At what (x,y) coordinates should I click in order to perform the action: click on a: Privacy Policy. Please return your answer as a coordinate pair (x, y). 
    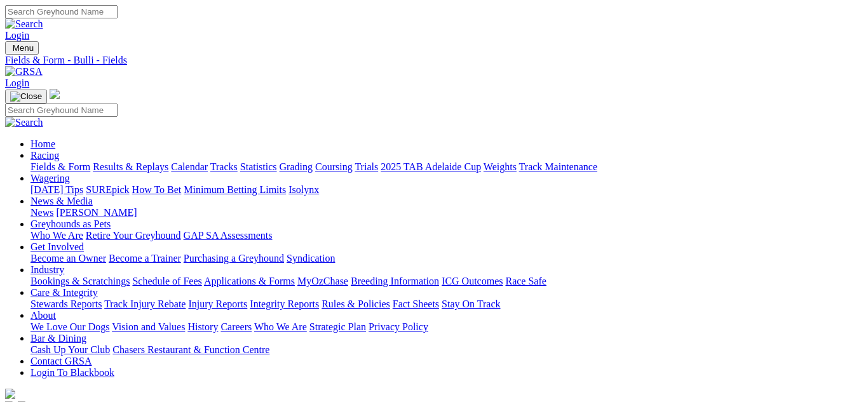
    Looking at the image, I should click on (399, 327).